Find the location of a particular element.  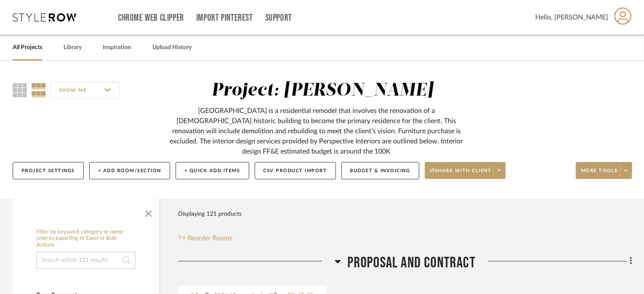

a: Upload History is located at coordinates (172, 47).